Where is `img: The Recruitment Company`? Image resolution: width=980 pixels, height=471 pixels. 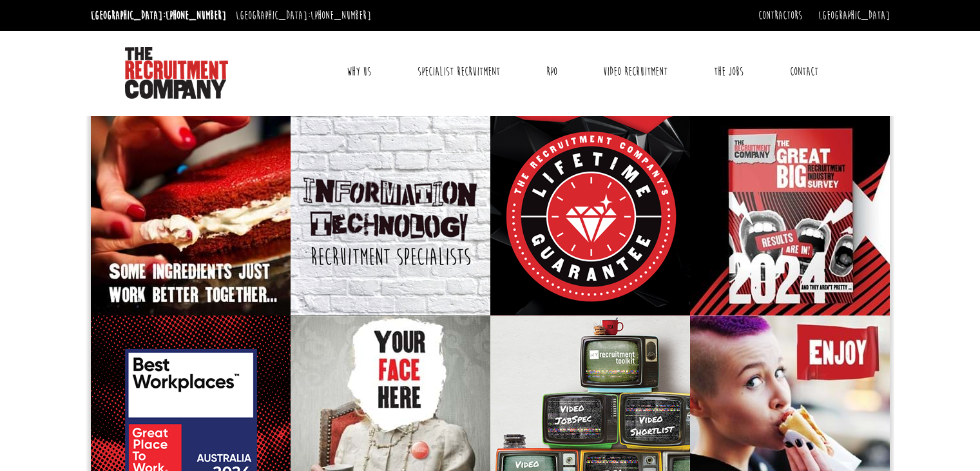 img: The Recruitment Company is located at coordinates (176, 73).